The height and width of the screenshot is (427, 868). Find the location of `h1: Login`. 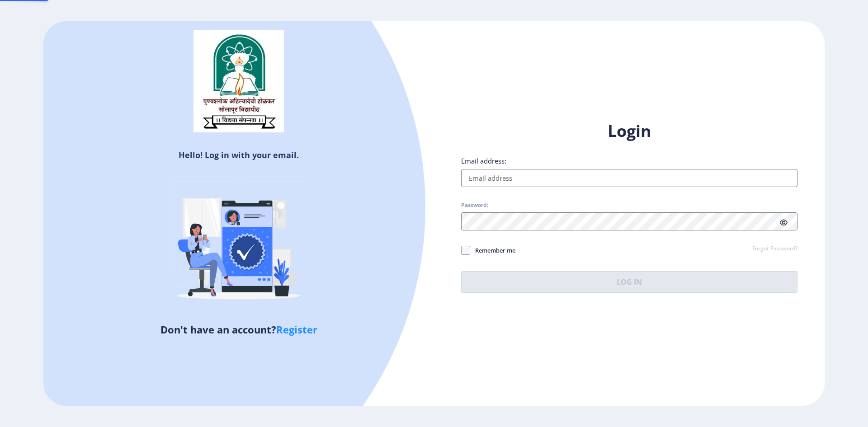

h1: Login is located at coordinates (630, 131).